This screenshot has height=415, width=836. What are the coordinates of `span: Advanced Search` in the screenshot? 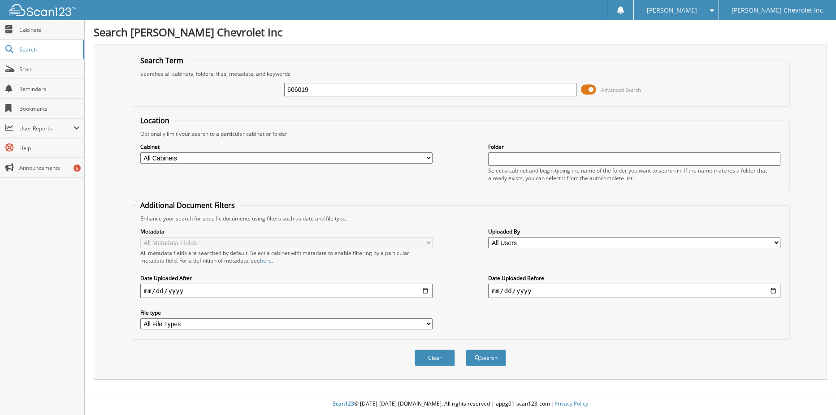 It's located at (621, 90).